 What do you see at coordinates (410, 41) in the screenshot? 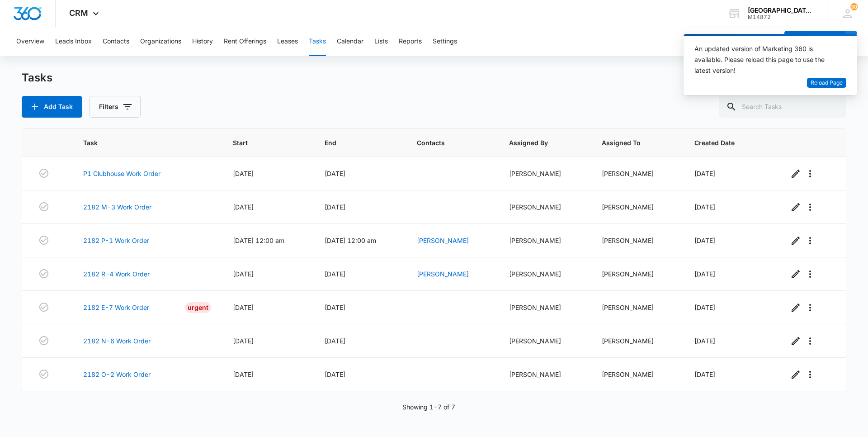
I see `button: Reports` at bounding box center [410, 41].